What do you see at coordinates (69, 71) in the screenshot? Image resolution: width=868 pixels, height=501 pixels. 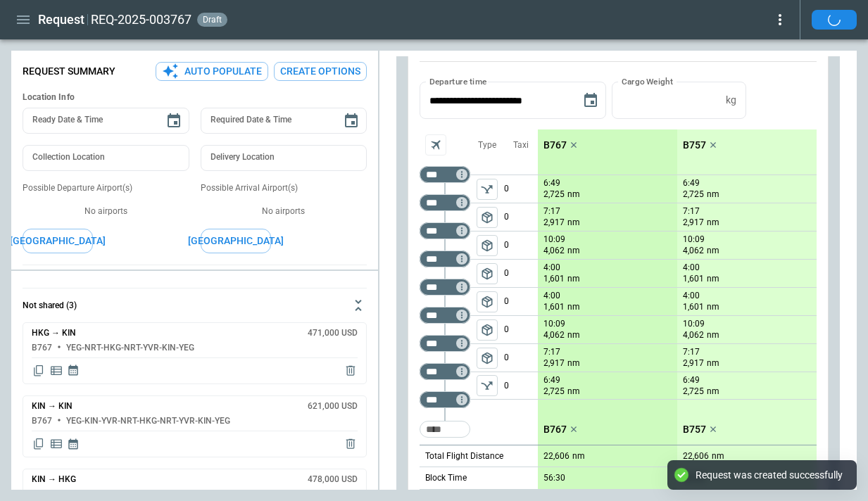 I see `p: Request Summary` at bounding box center [69, 71].